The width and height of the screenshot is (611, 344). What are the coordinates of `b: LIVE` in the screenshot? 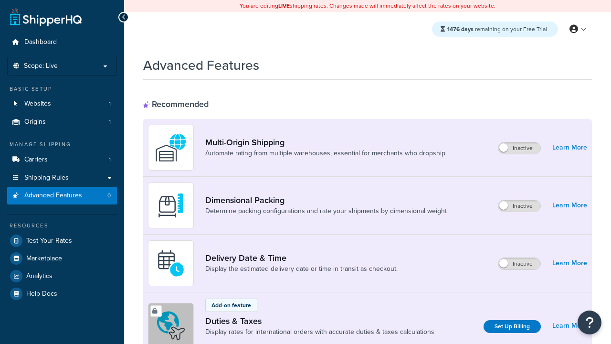 It's located at (284, 6).